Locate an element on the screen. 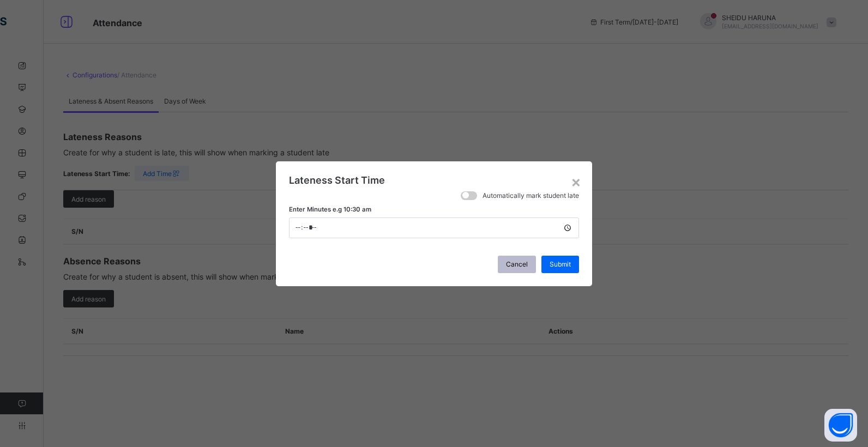 This screenshot has width=868, height=447. span: Submit is located at coordinates (560, 263).